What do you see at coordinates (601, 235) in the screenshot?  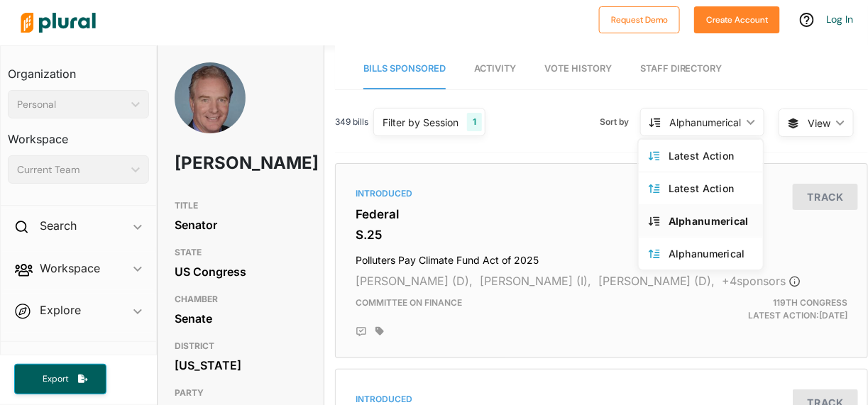 I see `h3: S.25` at bounding box center [601, 235].